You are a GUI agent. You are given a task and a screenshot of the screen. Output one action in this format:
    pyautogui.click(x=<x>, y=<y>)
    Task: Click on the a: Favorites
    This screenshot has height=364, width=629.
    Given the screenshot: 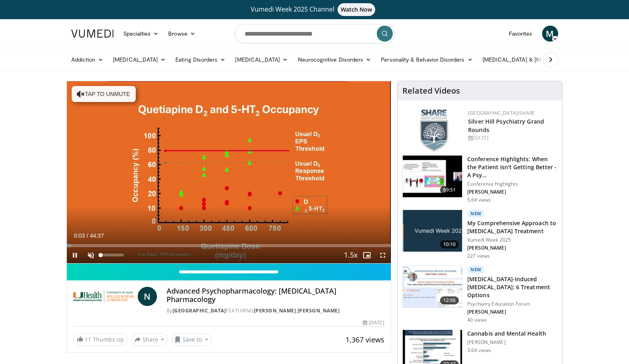 What is the action you would take?
    pyautogui.click(x=520, y=33)
    